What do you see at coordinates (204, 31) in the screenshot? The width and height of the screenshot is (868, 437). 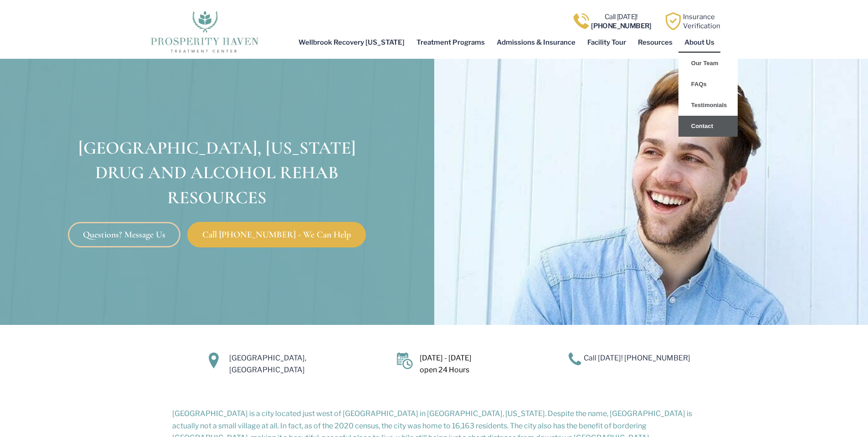 I see `img: The logo for Prosperity Haven Addiction Recovery Center.` at bounding box center [204, 31].